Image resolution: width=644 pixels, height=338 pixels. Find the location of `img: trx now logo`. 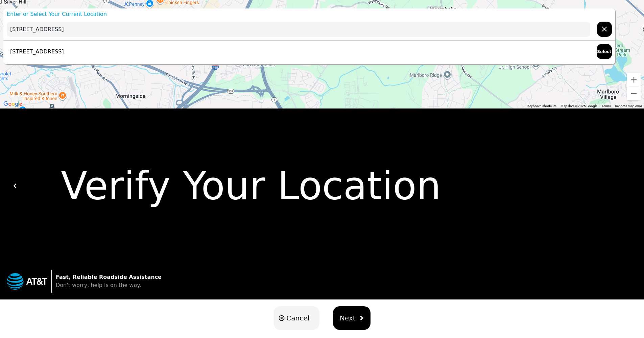

img: trx now logo is located at coordinates (27, 281).